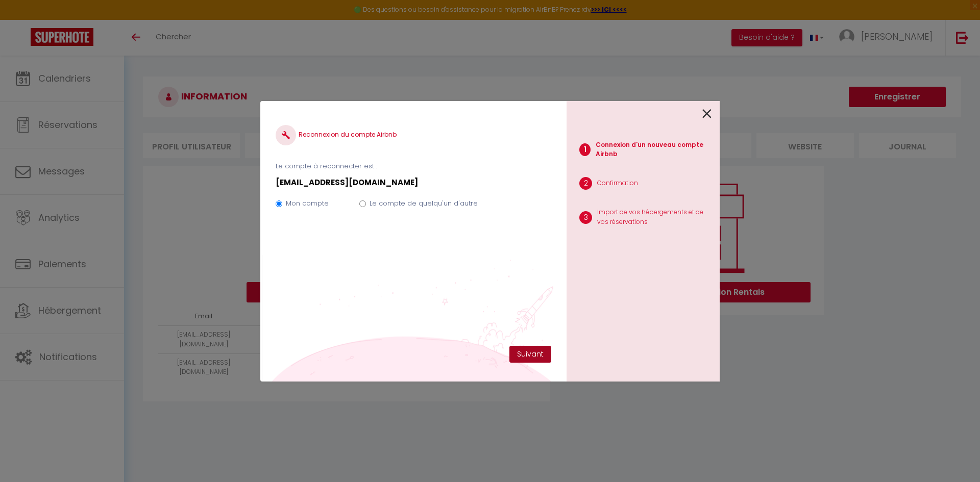 The height and width of the screenshot is (482, 980). I want to click on span: 3, so click(586, 217).